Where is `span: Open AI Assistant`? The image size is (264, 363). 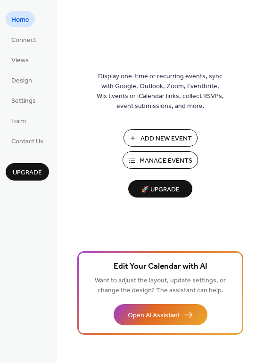
span: Open AI Assistant is located at coordinates (154, 316).